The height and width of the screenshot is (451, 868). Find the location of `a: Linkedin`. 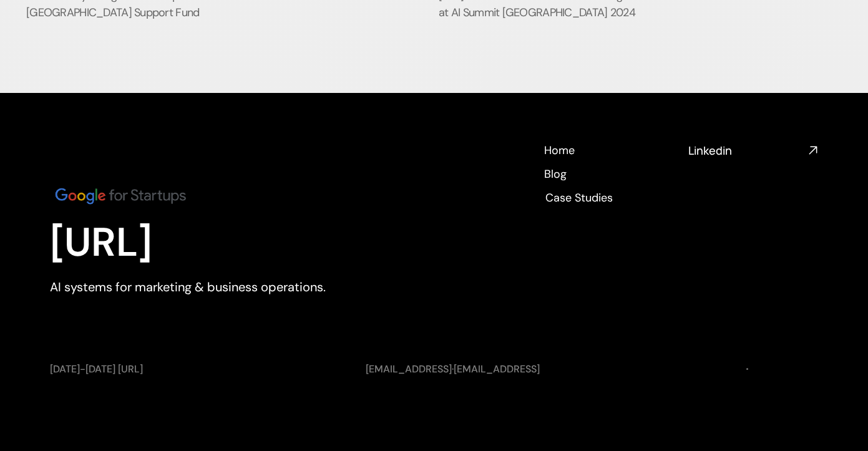

a: Linkedin is located at coordinates (753, 151).